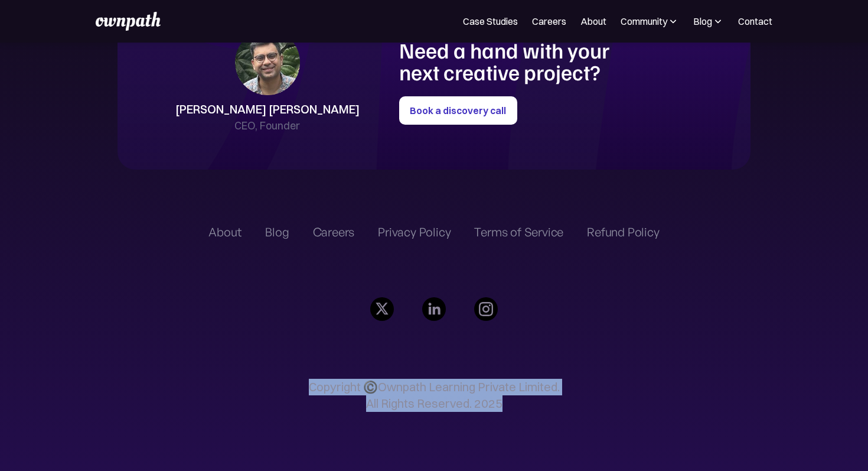 This screenshot has width=868, height=471. Describe the element at coordinates (490, 22) in the screenshot. I see `a: Case Studies` at that location.